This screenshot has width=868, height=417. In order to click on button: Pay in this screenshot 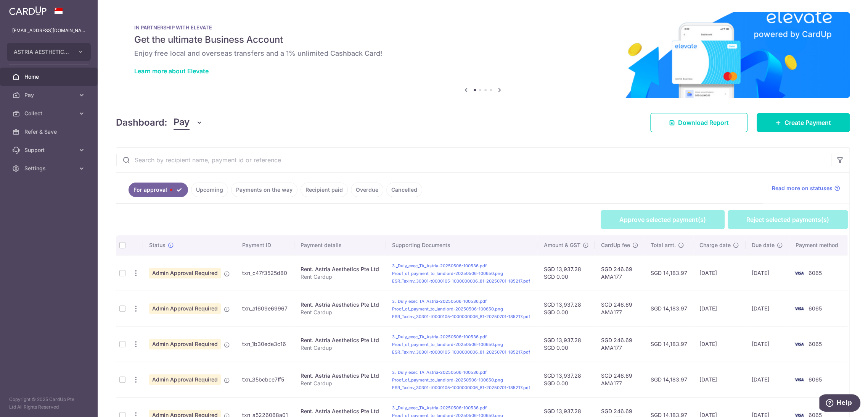, I will do `click(188, 122)`.